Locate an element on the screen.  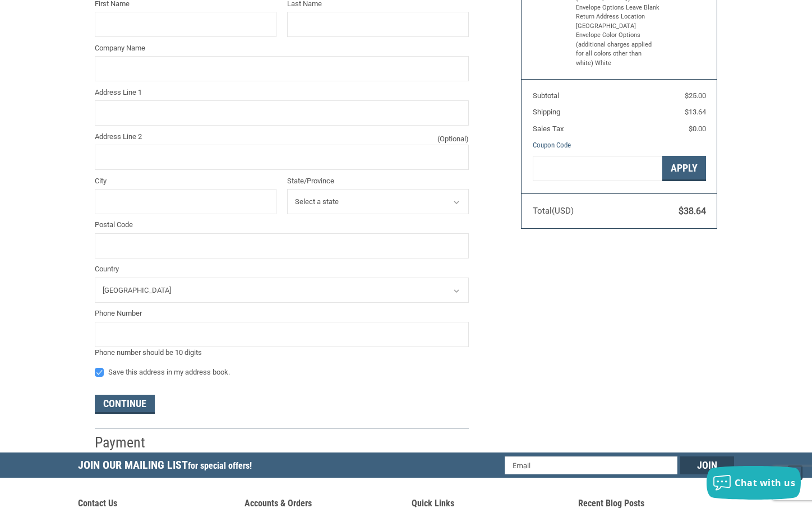
div: Phone number should be 10 digits is located at coordinates (282, 353).